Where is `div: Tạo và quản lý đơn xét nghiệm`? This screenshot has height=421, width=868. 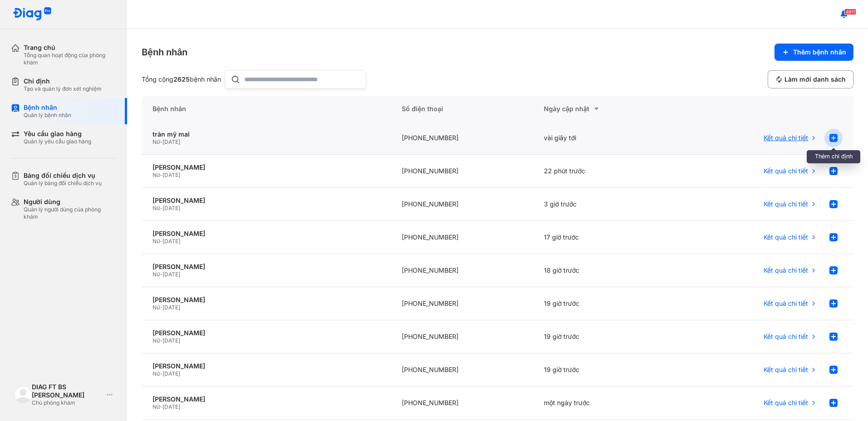
div: Tạo và quản lý đơn xét nghiệm is located at coordinates (63, 89).